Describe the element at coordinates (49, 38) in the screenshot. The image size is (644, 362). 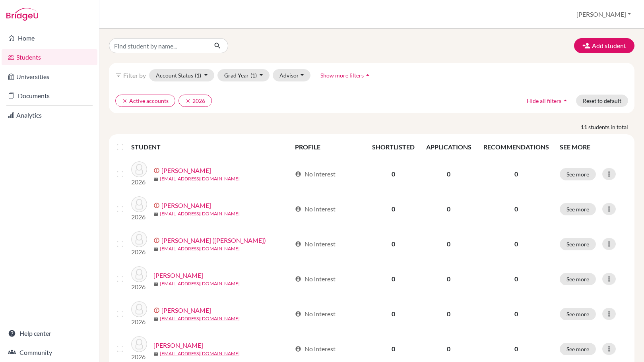
I see `a: Home` at that location.